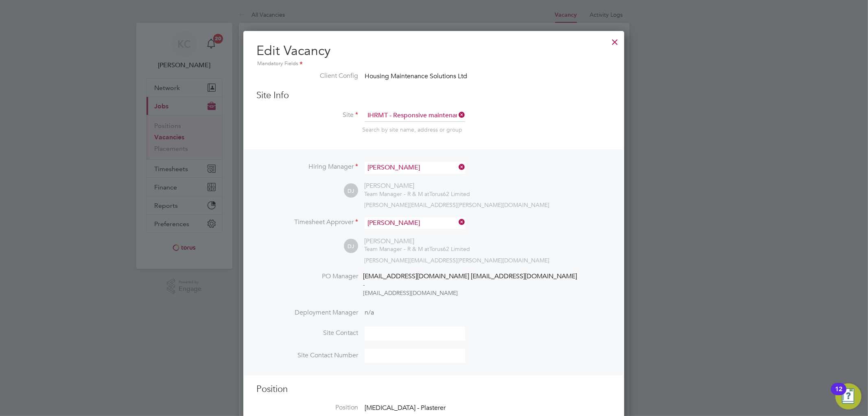 The width and height of the screenshot is (868, 416). Describe the element at coordinates (307, 407) in the screenshot. I see `label: Position` at that location.